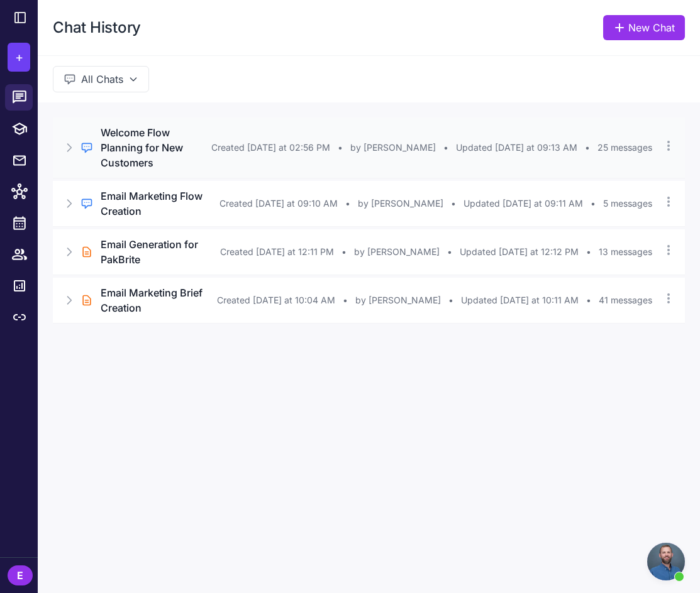 This screenshot has width=700, height=593. What do you see at coordinates (666, 562) in the screenshot?
I see `a: Open chat` at bounding box center [666, 562].